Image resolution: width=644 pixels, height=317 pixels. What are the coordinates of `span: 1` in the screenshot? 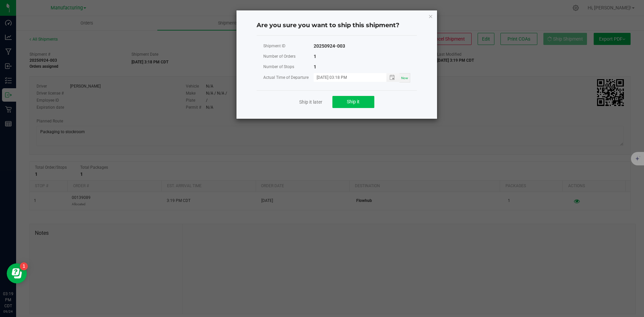 It's located at (4, 4).